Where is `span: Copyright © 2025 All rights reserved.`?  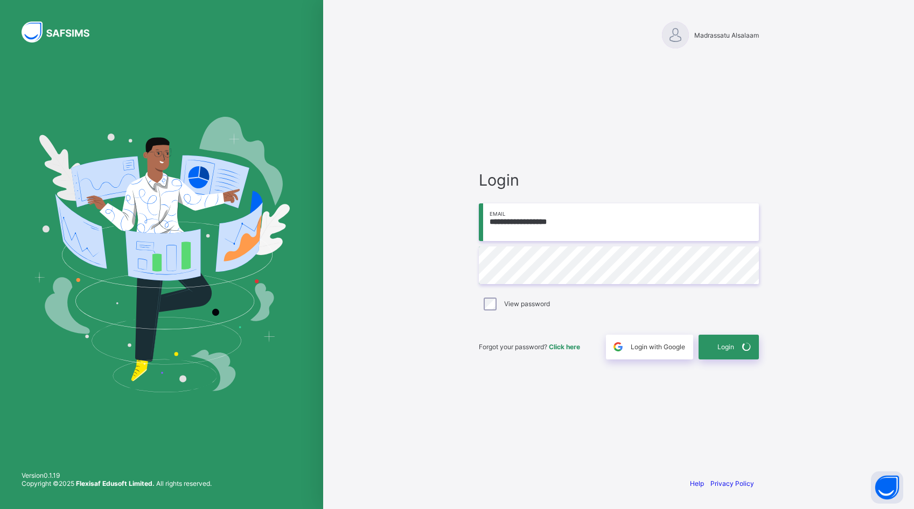
span: Copyright © 2025 All rights reserved. is located at coordinates (116, 484).